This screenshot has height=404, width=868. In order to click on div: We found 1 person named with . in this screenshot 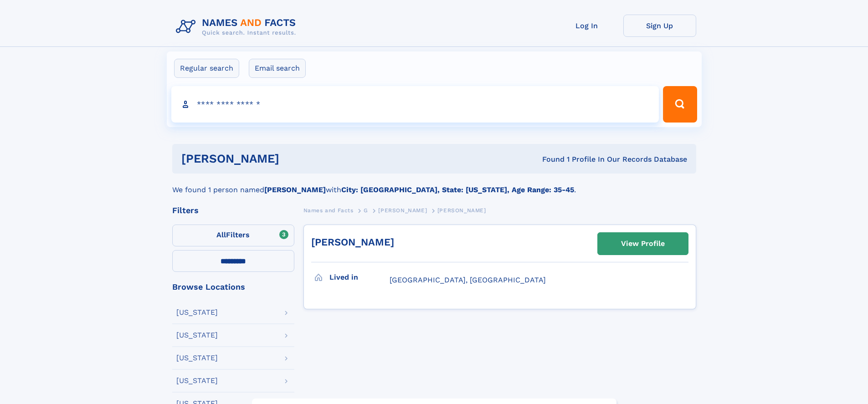, I will do `click(434, 185)`.